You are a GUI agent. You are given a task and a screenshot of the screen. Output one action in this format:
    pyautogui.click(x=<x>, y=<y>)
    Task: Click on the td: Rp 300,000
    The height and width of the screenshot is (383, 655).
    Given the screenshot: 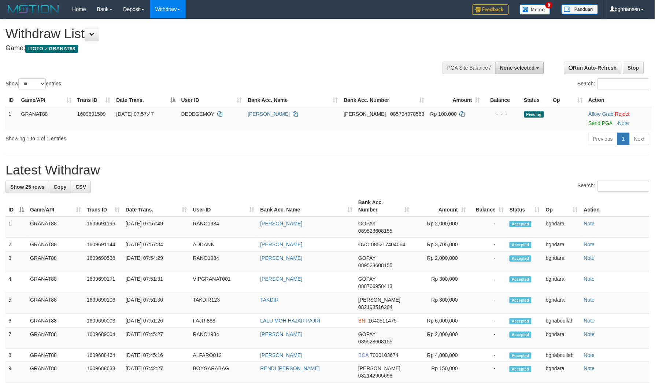 What is the action you would take?
    pyautogui.click(x=441, y=303)
    